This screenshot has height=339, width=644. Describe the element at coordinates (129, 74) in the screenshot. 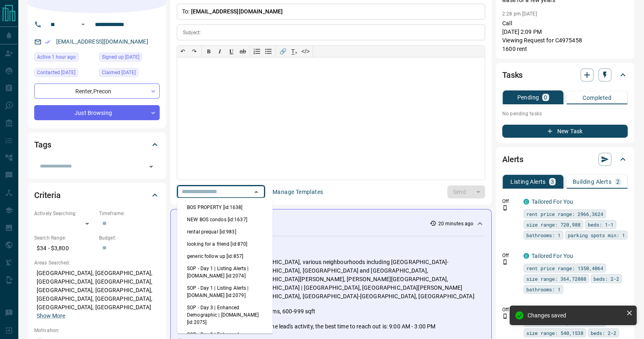

I see `div: Tue Oct 04 2022` at that location.